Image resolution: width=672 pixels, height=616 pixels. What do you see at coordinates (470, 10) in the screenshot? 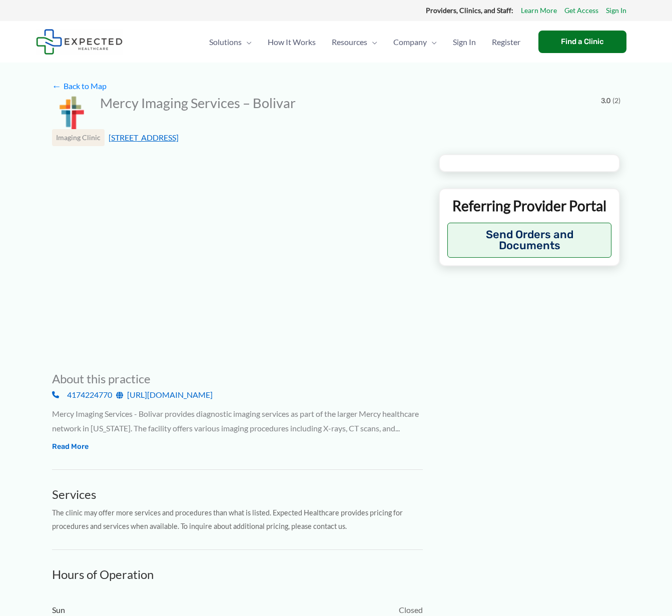
I see `strong: Providers, Clinics, and Staff:` at bounding box center [470, 10].